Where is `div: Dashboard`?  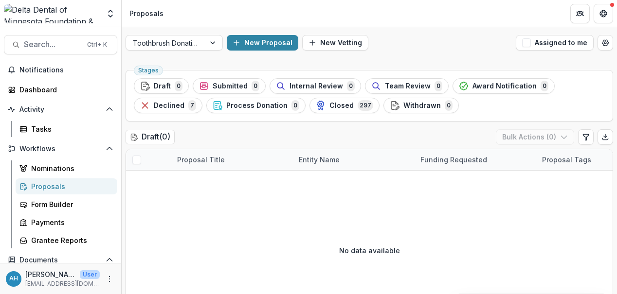
div: Dashboard is located at coordinates (64, 89).